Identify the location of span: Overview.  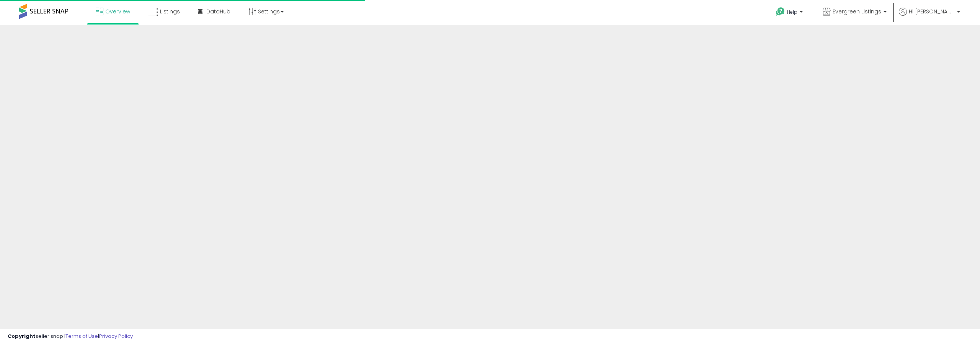
(118, 12).